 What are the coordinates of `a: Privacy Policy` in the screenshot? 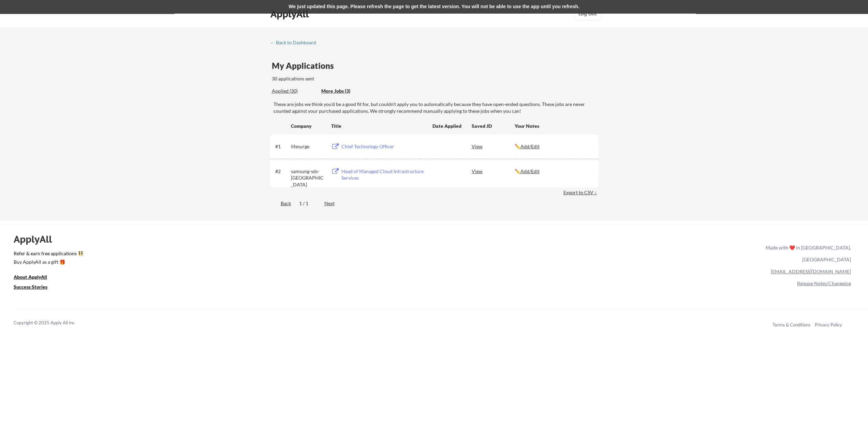 It's located at (828, 325).